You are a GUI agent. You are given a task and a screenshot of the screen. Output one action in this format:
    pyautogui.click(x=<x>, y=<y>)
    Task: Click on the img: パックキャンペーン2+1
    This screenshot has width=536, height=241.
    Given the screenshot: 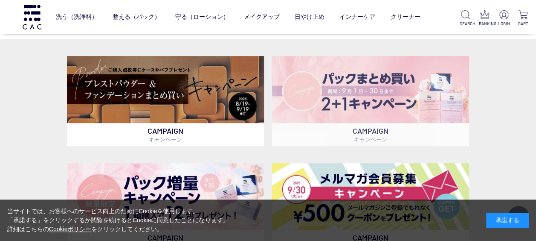 What is the action you would take?
    pyautogui.click(x=371, y=89)
    